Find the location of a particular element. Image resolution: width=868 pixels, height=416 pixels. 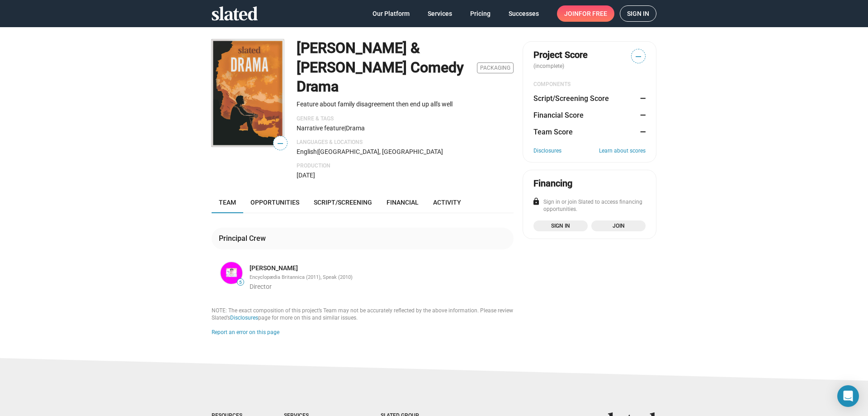

p: Production is located at coordinates (405, 166).